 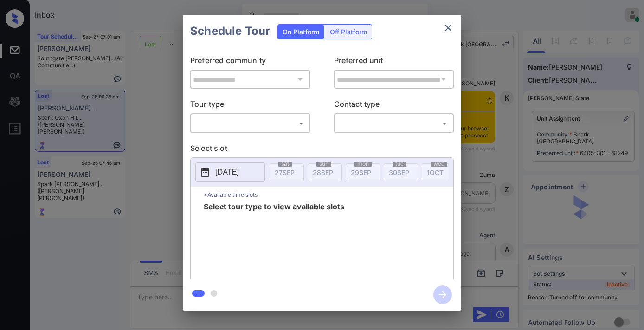 What do you see at coordinates (329, 194) in the screenshot?
I see `p: *Available time slots` at bounding box center [329, 194].